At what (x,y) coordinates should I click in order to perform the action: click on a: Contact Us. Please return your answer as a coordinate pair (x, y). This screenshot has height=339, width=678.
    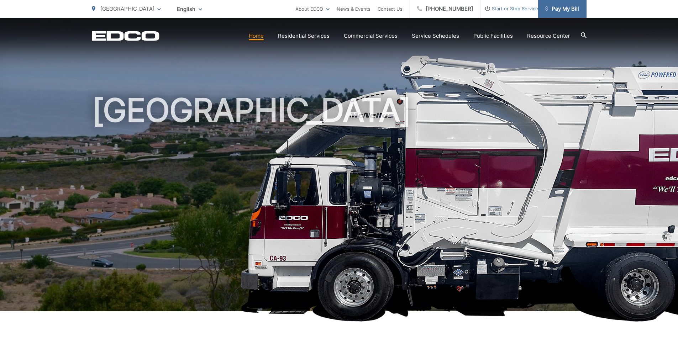
    Looking at the image, I should click on (390, 9).